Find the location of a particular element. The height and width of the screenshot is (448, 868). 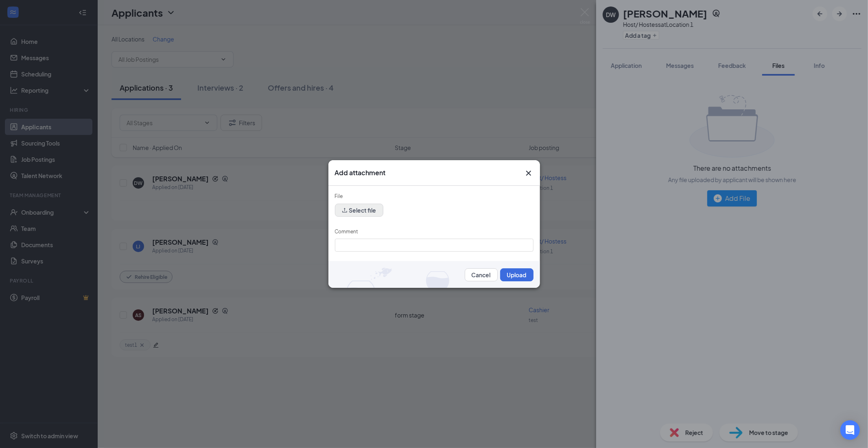

label: Comment is located at coordinates (347, 231).